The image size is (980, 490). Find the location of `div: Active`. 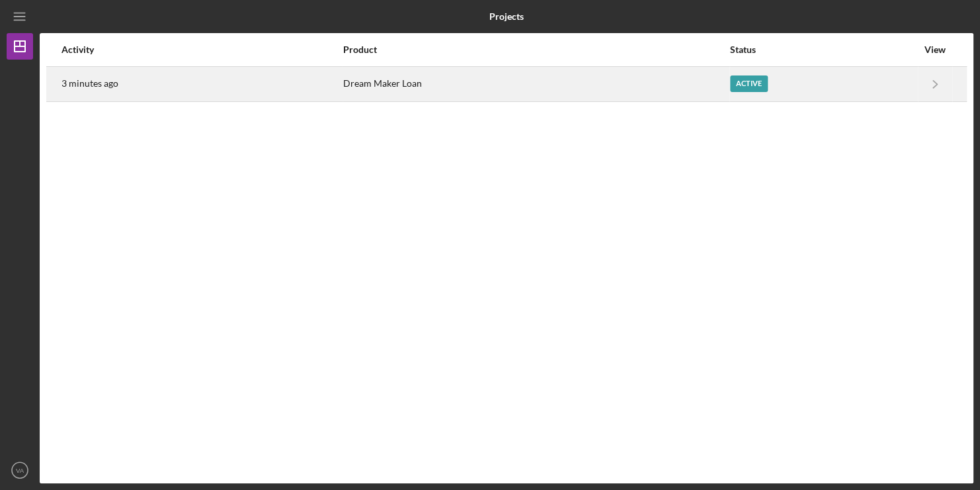

div: Active is located at coordinates (748, 84).